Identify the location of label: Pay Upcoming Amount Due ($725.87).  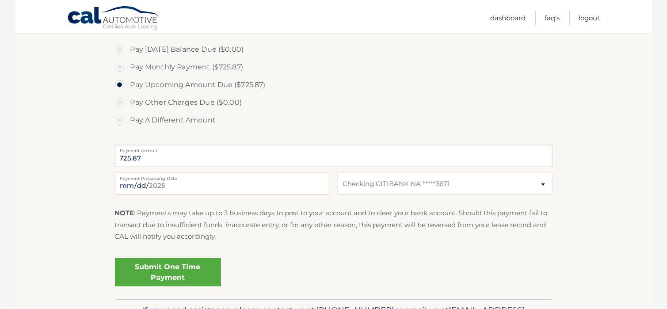
(334, 85).